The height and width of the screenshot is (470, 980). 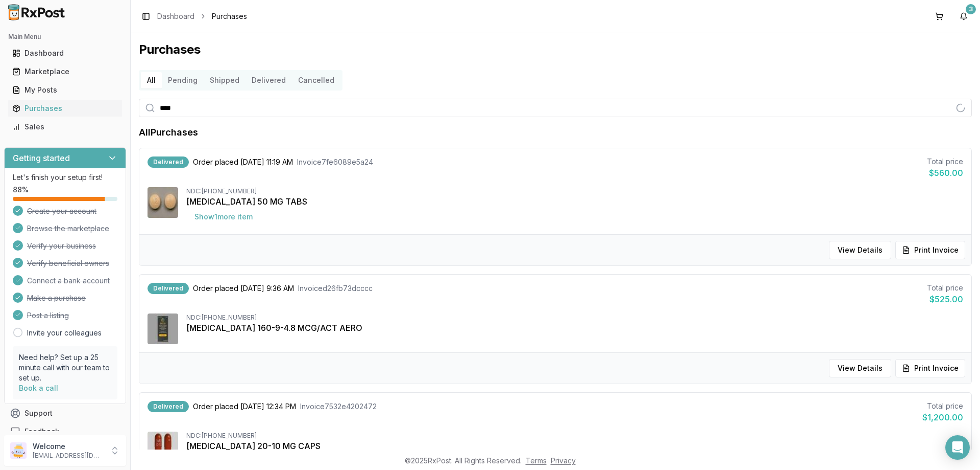 I want to click on a: Shipped, so click(x=225, y=80).